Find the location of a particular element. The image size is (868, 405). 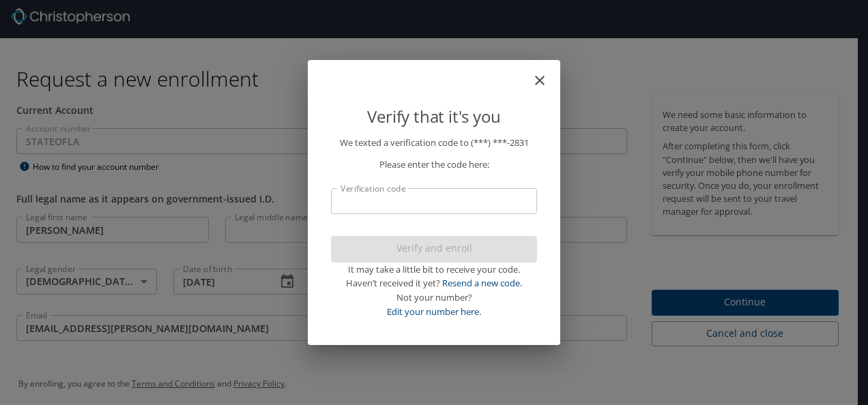

div: It may take a little bit to receive your code. is located at coordinates (434, 270).